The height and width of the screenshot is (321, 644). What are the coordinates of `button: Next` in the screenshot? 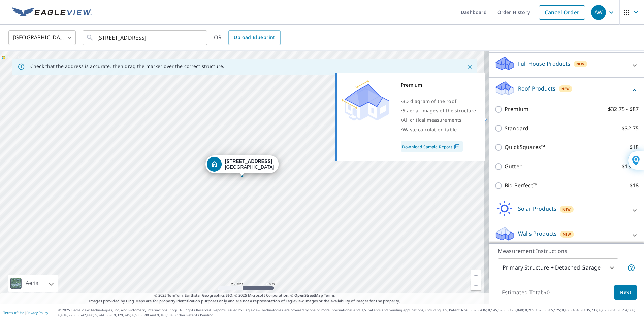 It's located at (625, 292).